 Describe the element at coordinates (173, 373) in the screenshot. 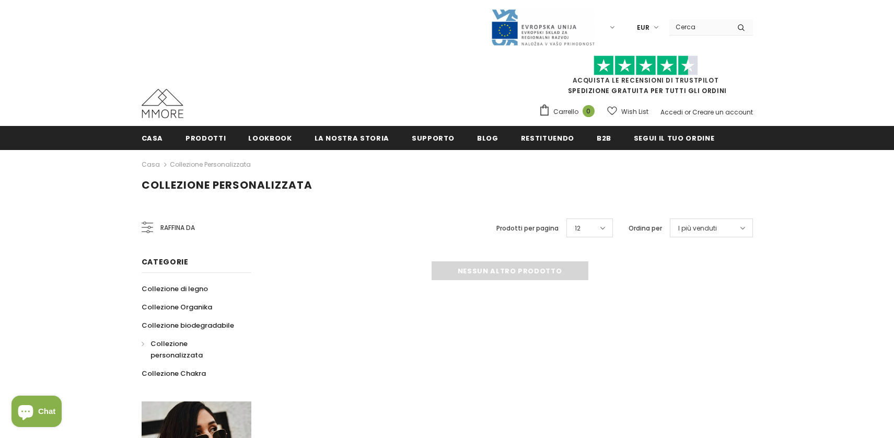

I see `a: Collezione Chakra` at that location.